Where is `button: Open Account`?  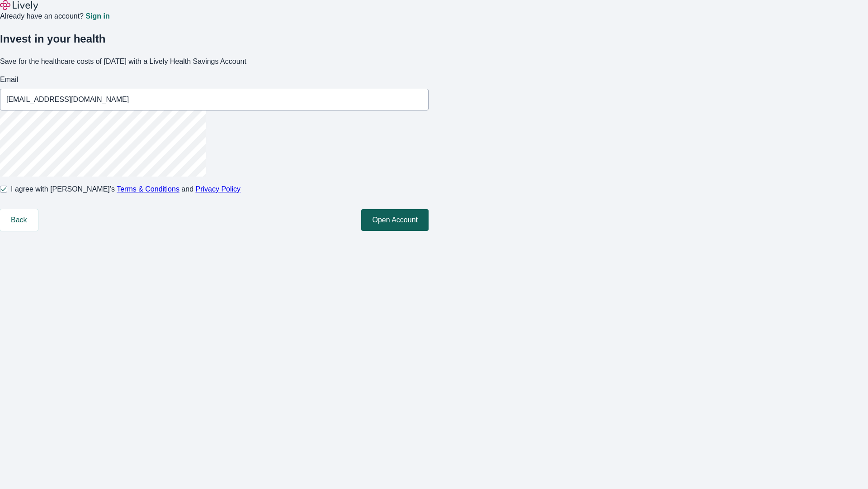 button: Open Account is located at coordinates (395, 220).